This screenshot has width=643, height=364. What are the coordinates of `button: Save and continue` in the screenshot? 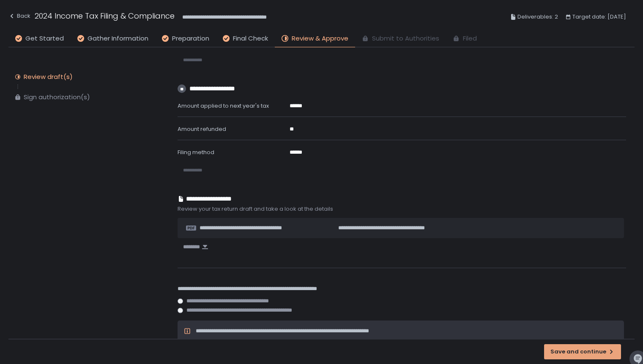 It's located at (583, 352).